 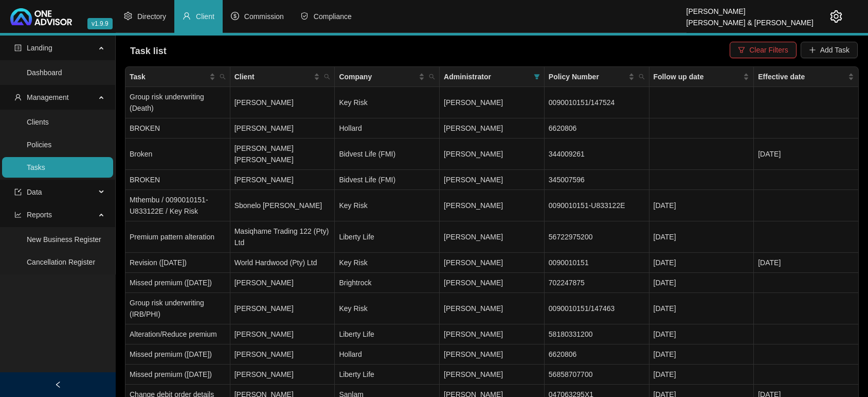 What do you see at coordinates (597, 308) in the screenshot?
I see `td: 0090010151/147463` at bounding box center [597, 308].